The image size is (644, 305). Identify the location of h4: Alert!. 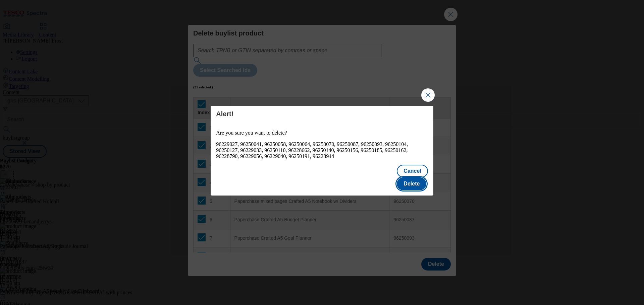
(322, 114).